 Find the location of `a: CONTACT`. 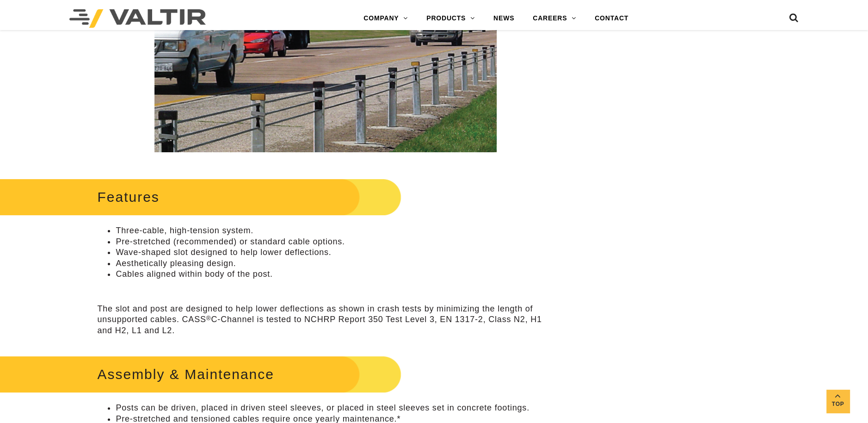

a: CONTACT is located at coordinates (612, 19).